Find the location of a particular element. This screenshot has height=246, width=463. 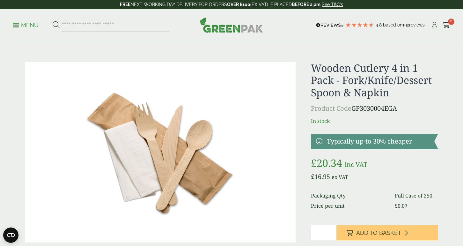

i: Cart is located at coordinates (446, 25).